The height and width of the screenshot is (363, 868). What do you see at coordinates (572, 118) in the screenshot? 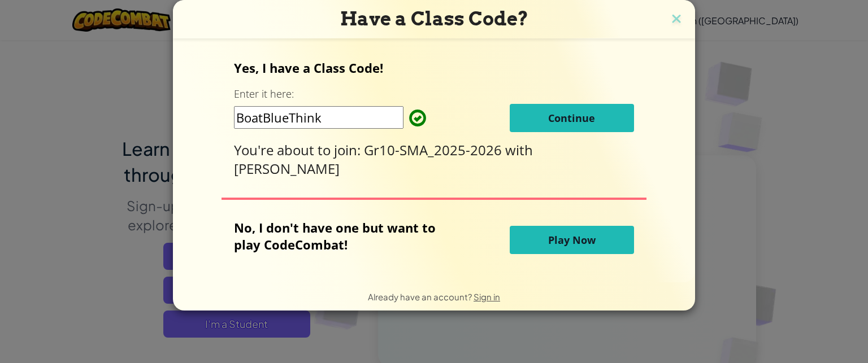
I see `button: Continue` at bounding box center [572, 118].